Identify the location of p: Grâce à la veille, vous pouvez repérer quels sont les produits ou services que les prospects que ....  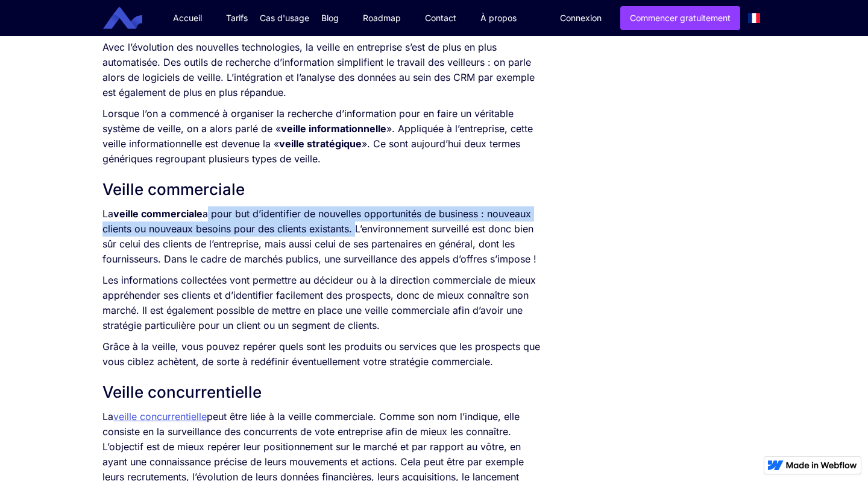
(321, 354).